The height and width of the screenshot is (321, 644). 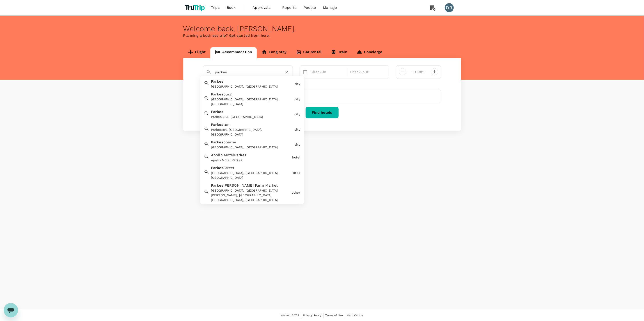 What do you see at coordinates (227, 94) in the screenshot?
I see `span: burg` at bounding box center [227, 94].